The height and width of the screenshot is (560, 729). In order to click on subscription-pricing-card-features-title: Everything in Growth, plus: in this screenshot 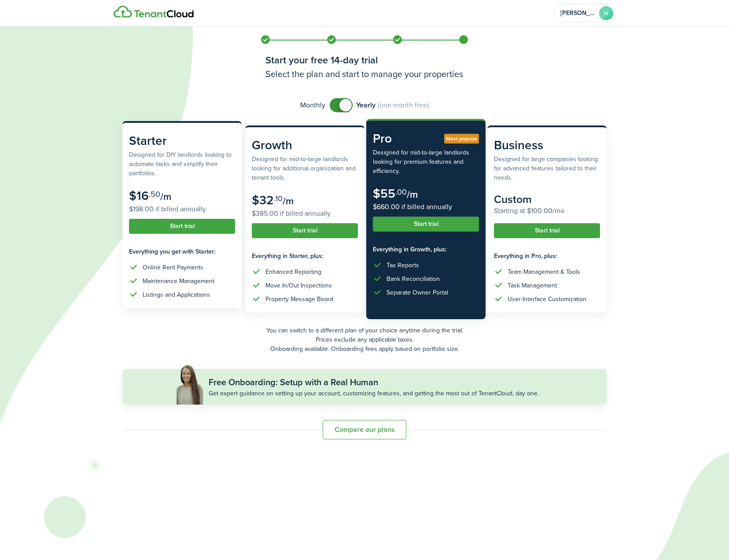, I will do `click(426, 249)`.